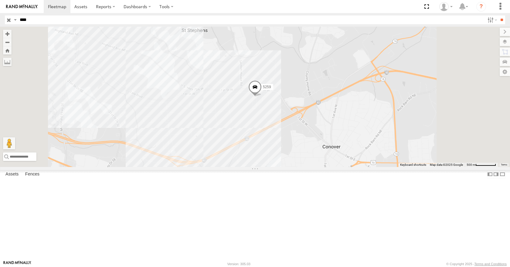 Image resolution: width=510 pixels, height=267 pixels. Describe the element at coordinates (12, 175) in the screenshot. I see `label: Assets` at that location.